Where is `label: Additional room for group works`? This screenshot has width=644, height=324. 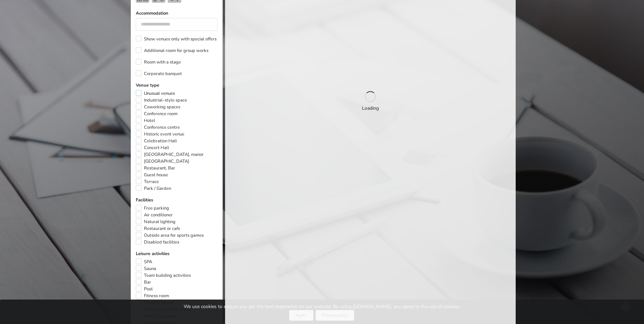
label: Additional room for group works is located at coordinates (172, 51).